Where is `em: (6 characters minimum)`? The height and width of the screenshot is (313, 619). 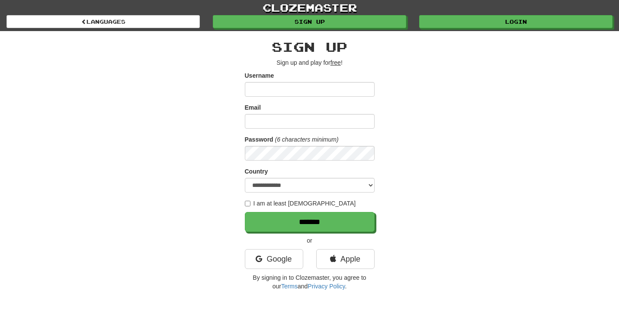
em: (6 characters minimum) is located at coordinates (306, 140).